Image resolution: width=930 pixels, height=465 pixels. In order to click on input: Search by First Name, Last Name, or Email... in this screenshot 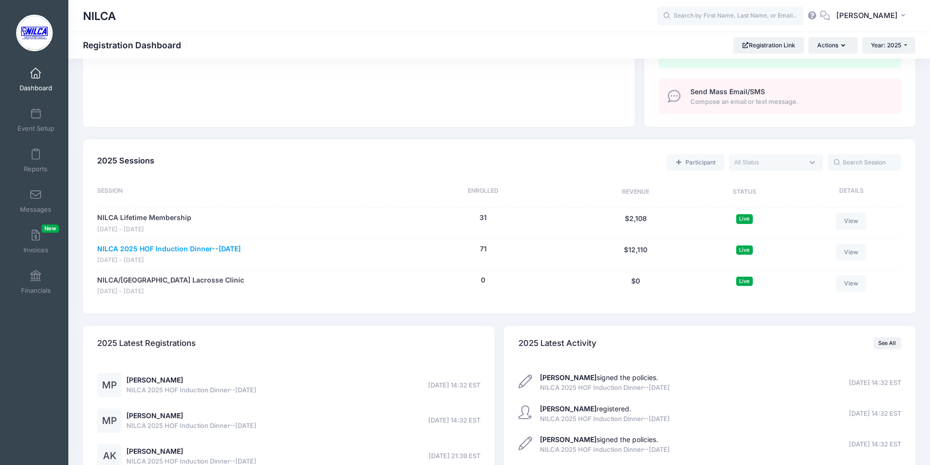, I will do `click(731, 16)`.